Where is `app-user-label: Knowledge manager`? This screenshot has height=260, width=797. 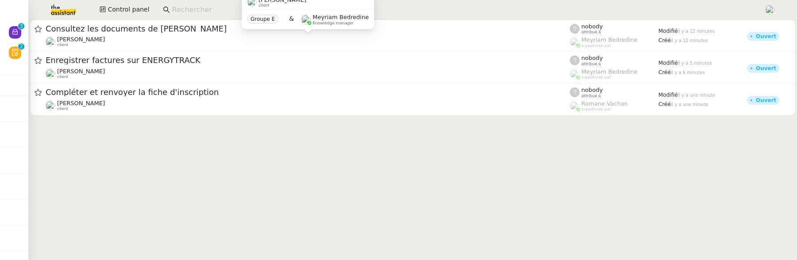
app-user-label: Knowledge manager is located at coordinates (335, 19).